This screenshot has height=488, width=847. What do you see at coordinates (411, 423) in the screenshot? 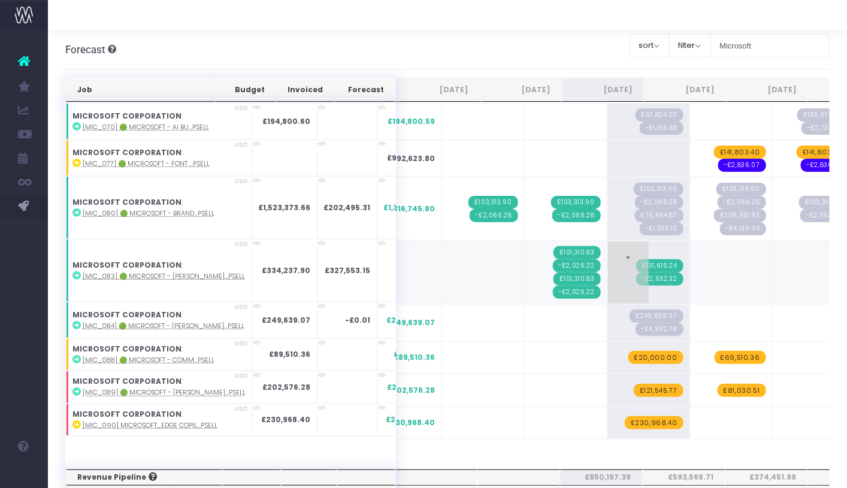
I see `span: £230,968.40` at bounding box center [411, 423].